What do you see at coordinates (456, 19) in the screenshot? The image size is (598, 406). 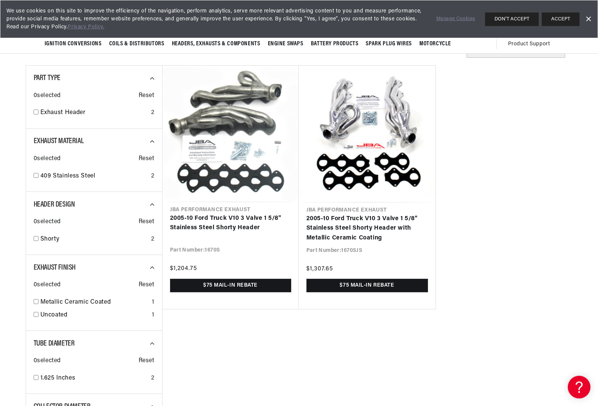 I see `a: Manage Cookies` at bounding box center [456, 19].